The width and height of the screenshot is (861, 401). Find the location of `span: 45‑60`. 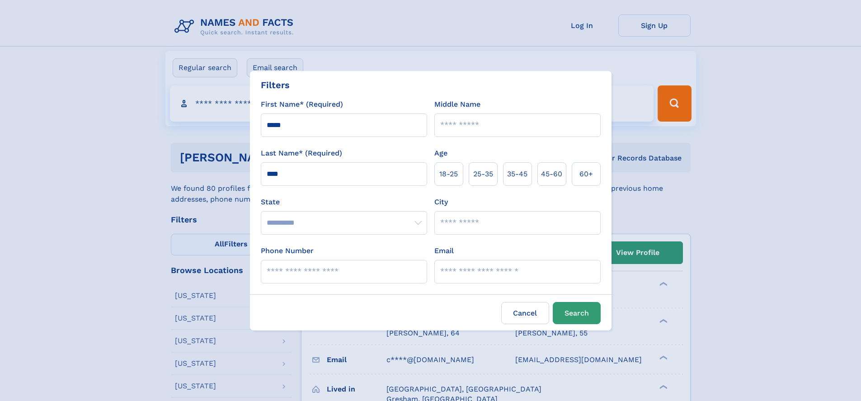

span: 45‑60 is located at coordinates (551, 174).